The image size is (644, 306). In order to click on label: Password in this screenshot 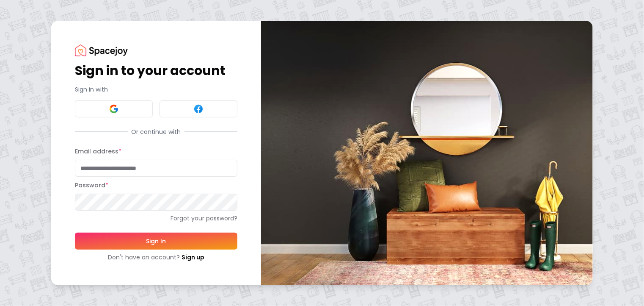, I will do `click(91, 185)`.